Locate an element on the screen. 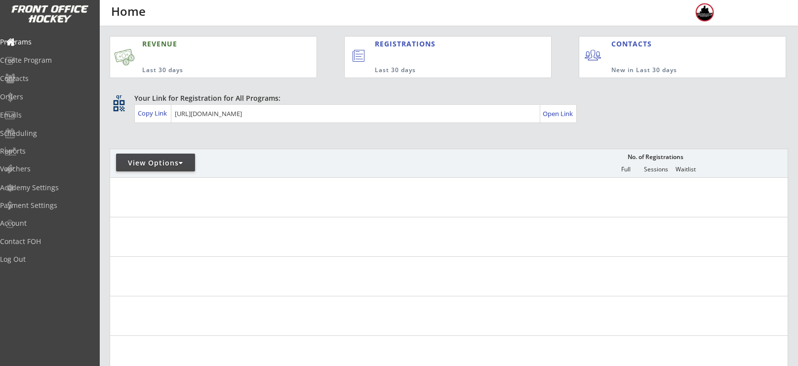 The image size is (798, 366). div: No. of Registrations is located at coordinates (655, 157).